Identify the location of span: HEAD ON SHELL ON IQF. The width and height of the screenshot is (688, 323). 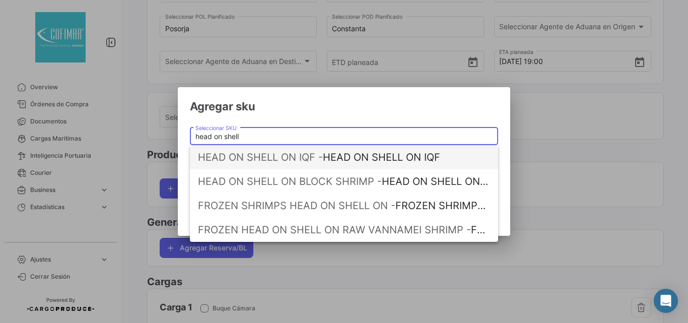
(344, 157).